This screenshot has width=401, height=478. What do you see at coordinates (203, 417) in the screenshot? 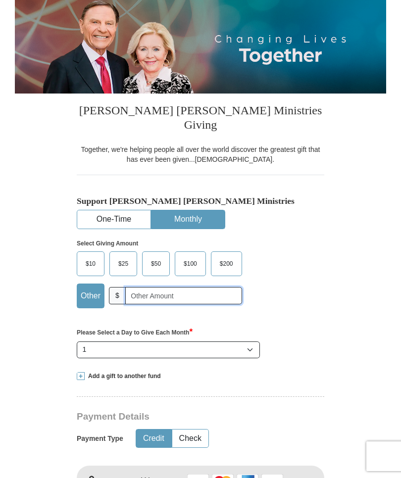
I see `h3: Payment Details` at bounding box center [203, 417].